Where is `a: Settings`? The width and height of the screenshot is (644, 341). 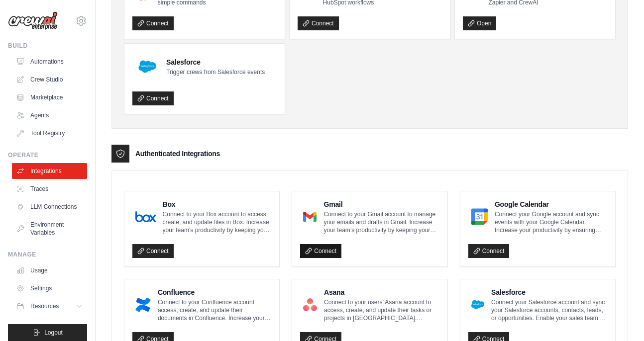 a: Settings is located at coordinates (49, 289).